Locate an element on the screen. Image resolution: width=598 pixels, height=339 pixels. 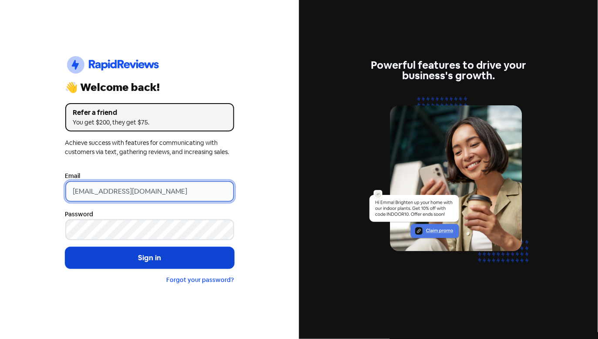
a: Forgot your password? is located at coordinates (200, 280).